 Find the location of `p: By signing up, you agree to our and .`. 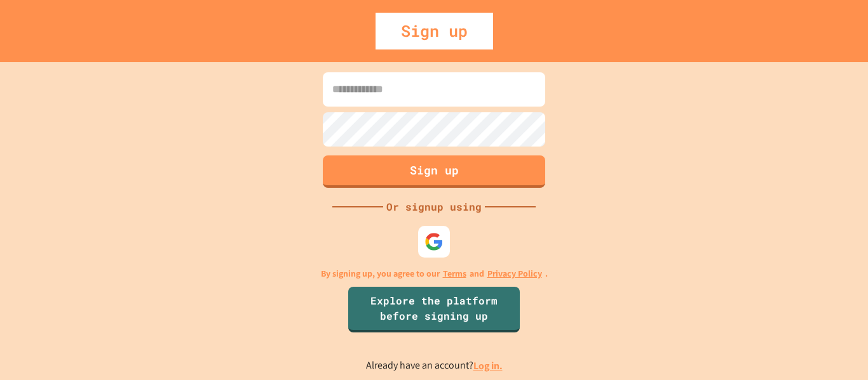

p: By signing up, you agree to our and . is located at coordinates (434, 274).